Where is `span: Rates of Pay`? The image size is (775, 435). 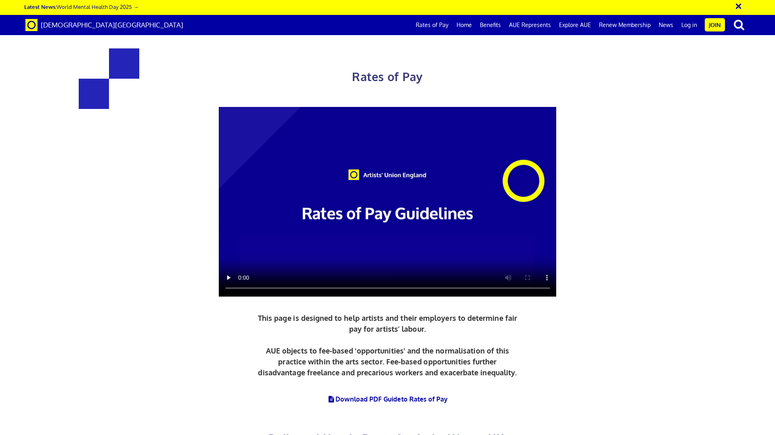 span: Rates of Pay is located at coordinates (387, 77).